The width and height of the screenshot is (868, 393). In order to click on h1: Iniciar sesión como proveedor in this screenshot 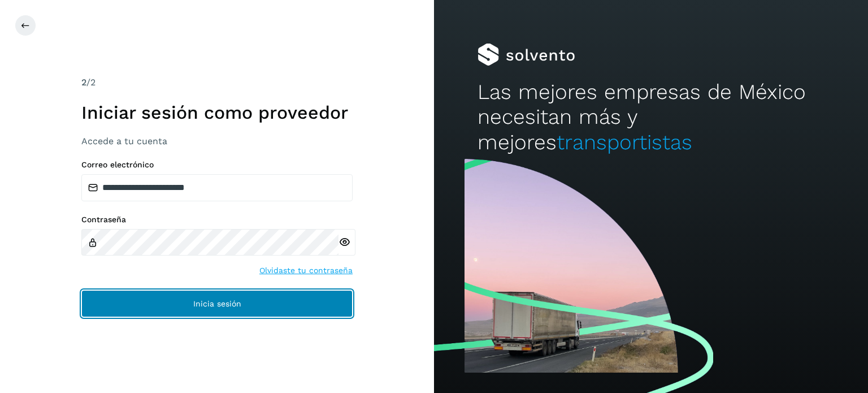, I will do `click(217, 113)`.